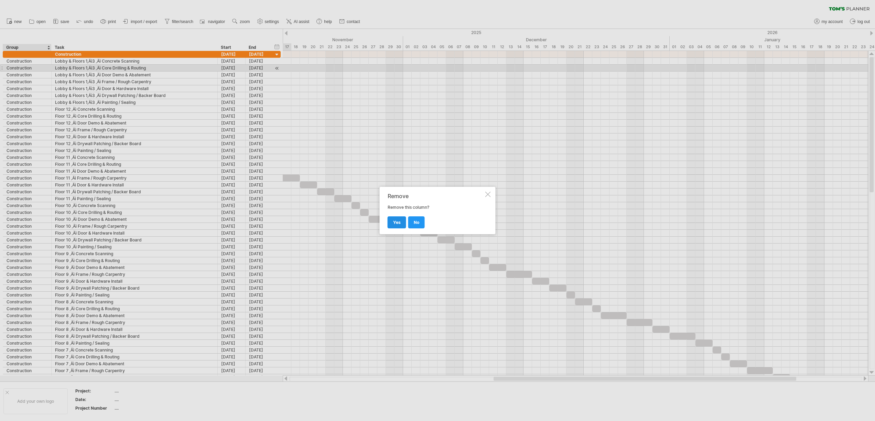 This screenshot has height=421, width=875. Describe the element at coordinates (416, 222) in the screenshot. I see `span: no` at that location.